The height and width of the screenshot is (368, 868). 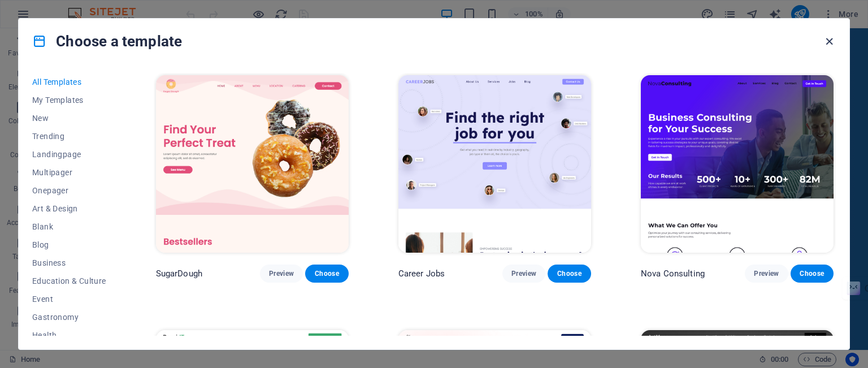 I want to click on span: Health, so click(x=69, y=335).